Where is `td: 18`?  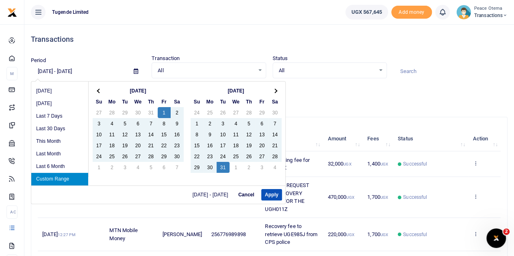 td: 18 is located at coordinates (112, 146).